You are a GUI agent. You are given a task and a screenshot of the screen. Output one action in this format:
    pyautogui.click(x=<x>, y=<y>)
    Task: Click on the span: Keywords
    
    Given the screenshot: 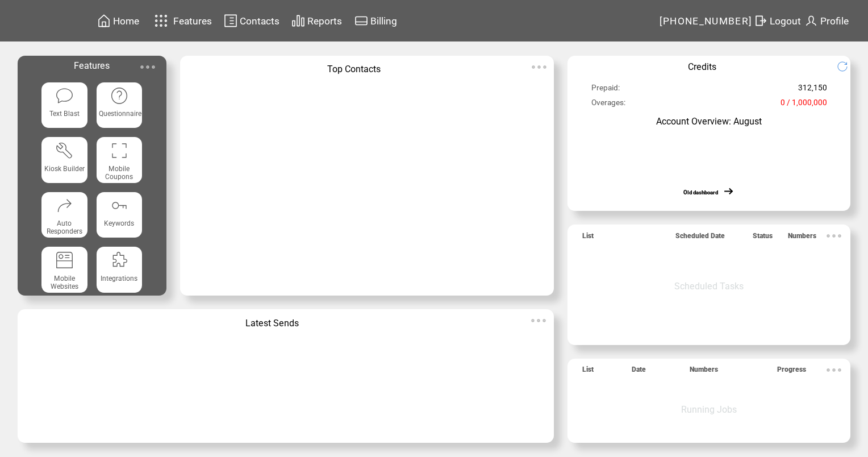 What is the action you would take?
    pyautogui.click(x=119, y=223)
    